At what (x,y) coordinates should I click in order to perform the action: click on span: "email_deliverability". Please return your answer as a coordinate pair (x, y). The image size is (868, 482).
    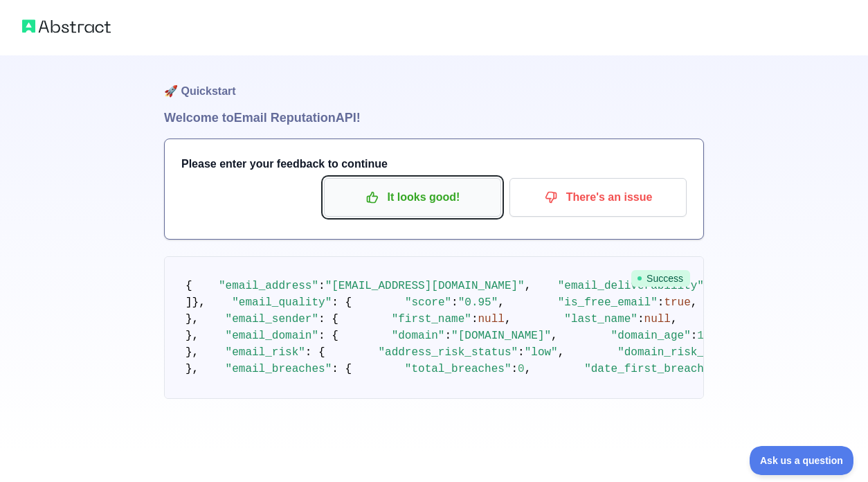
    Looking at the image, I should click on (630, 286).